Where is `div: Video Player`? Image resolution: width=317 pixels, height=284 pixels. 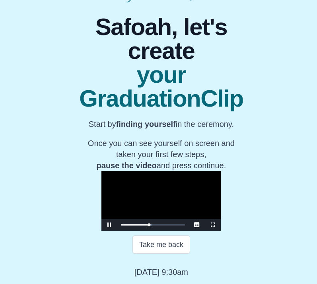
div: Video Player is located at coordinates (161, 201).